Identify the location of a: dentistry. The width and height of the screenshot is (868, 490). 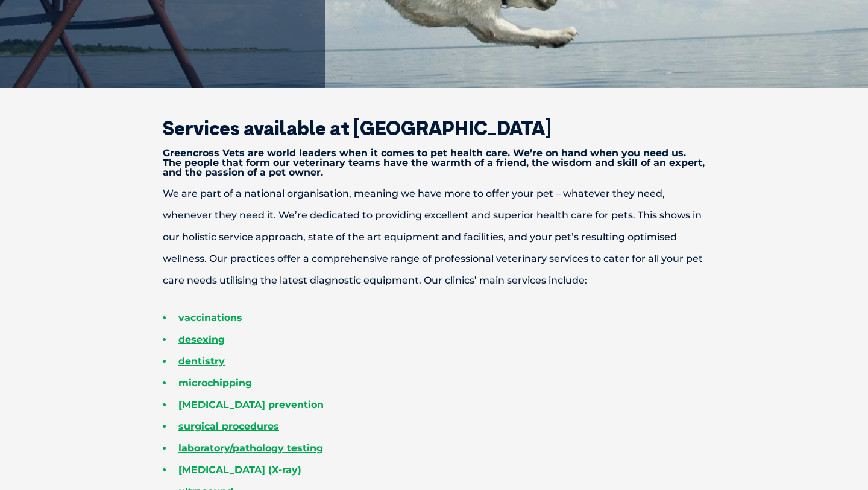
(201, 361).